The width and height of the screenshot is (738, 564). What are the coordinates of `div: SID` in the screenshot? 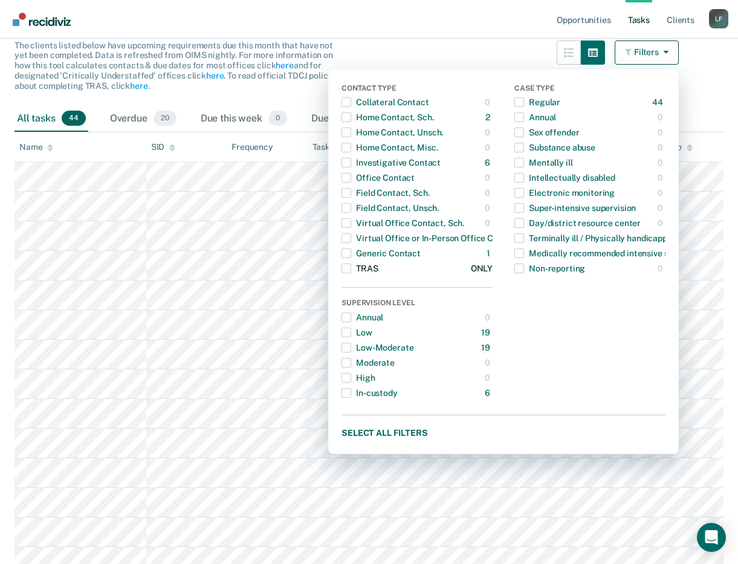 It's located at (163, 147).